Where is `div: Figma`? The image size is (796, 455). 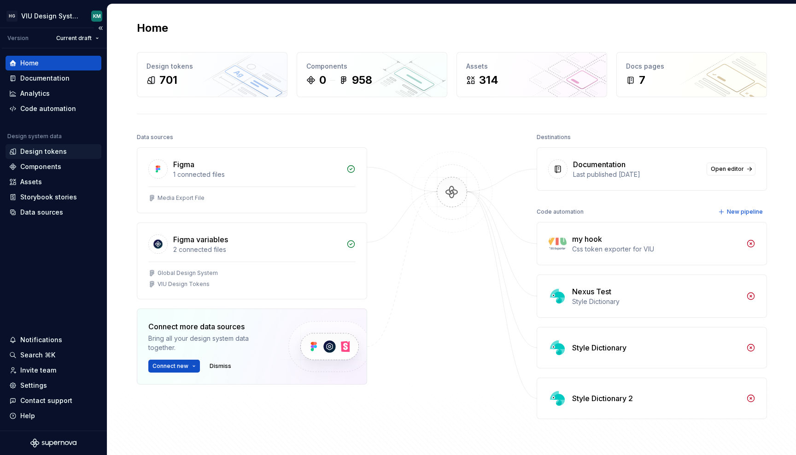
div: Figma is located at coordinates (184, 165).